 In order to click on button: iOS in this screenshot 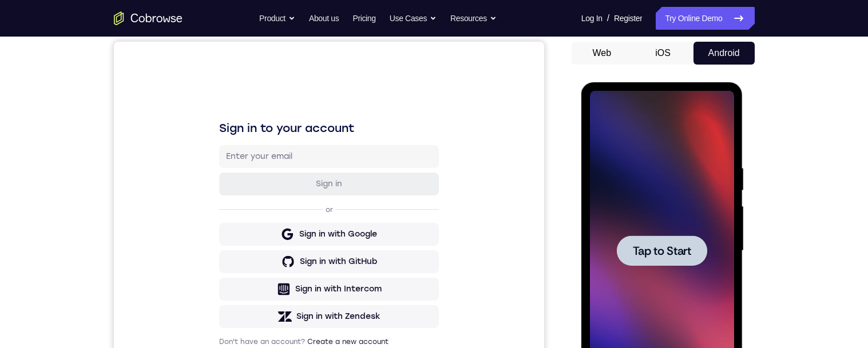, I will do `click(663, 53)`.